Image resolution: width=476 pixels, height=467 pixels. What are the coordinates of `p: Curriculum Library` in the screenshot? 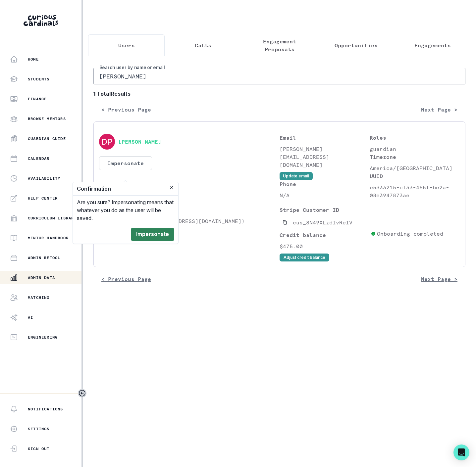 It's located at (53, 218).